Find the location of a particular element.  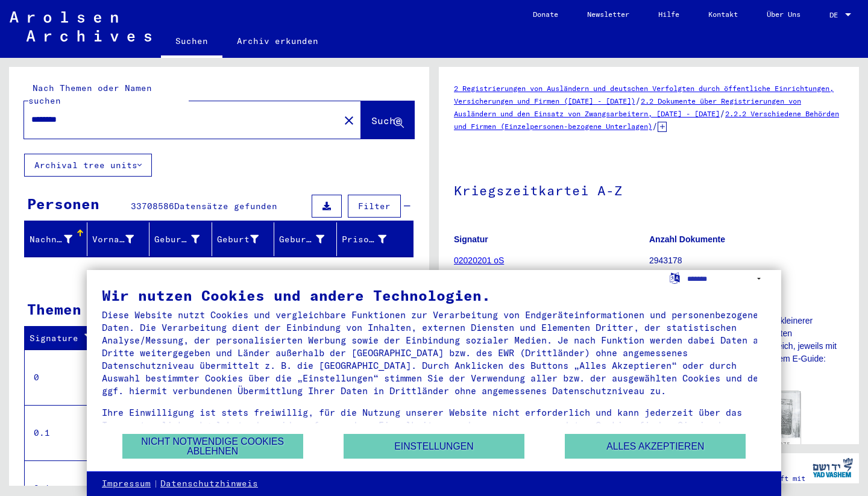

a: Impressum is located at coordinates (126, 484).